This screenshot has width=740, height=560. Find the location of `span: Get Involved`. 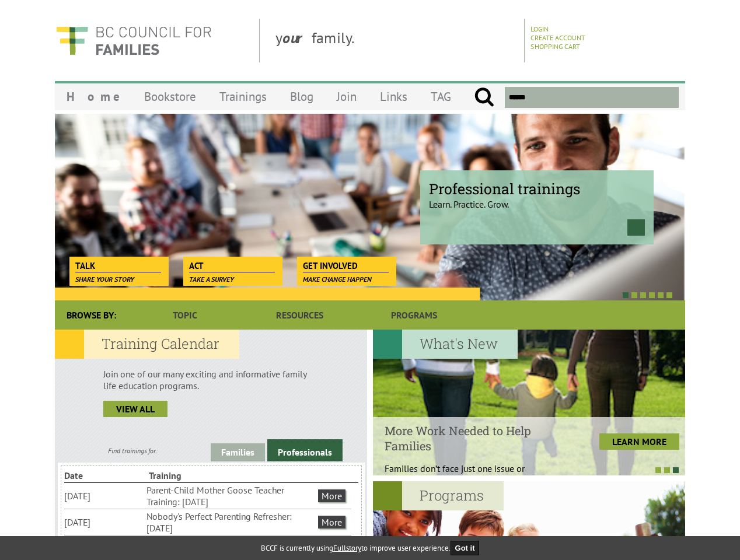

span: Get Involved is located at coordinates (346, 266).